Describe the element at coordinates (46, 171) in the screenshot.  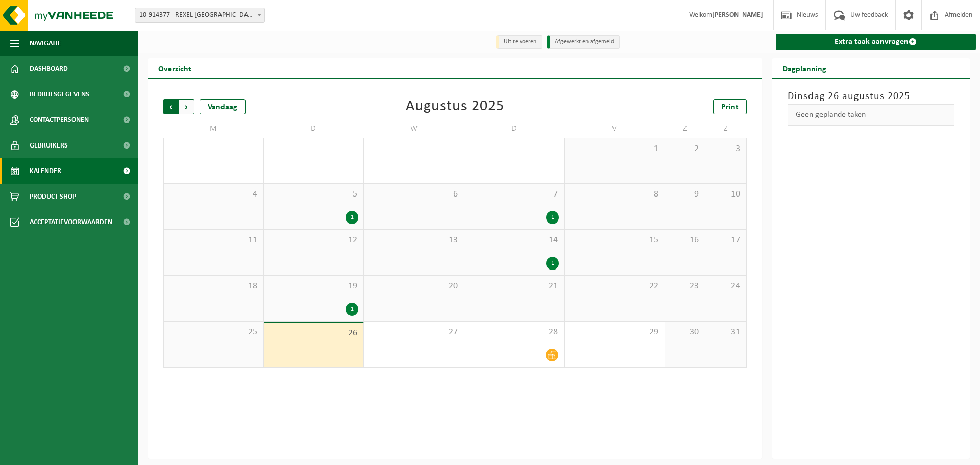
I see `span: Kalender` at that location.